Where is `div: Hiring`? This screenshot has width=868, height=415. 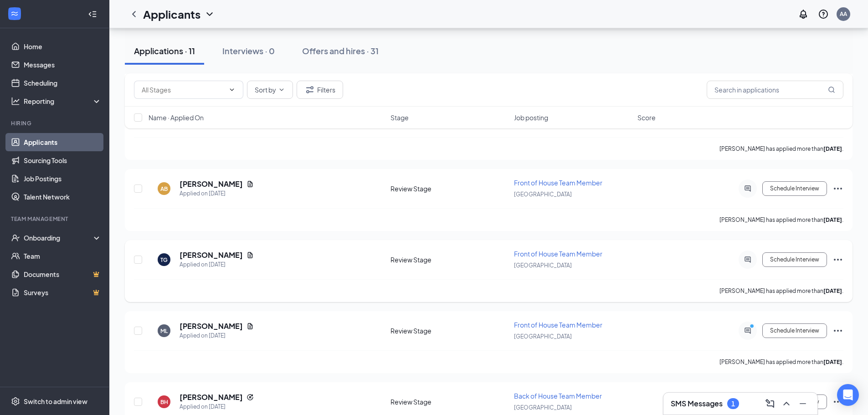
div: Hiring is located at coordinates (55, 123).